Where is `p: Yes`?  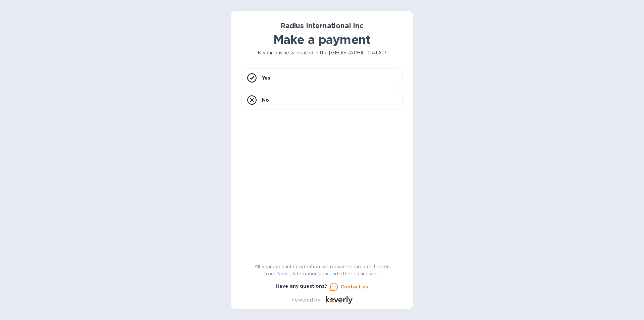 p: Yes is located at coordinates (266, 78).